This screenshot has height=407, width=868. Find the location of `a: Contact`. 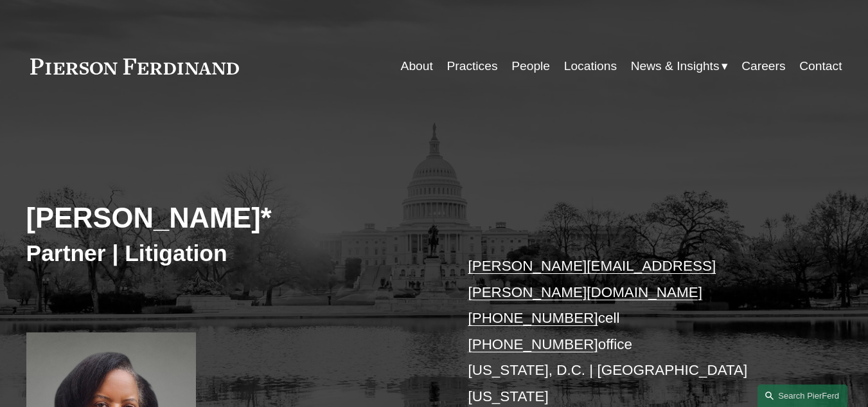

a: Contact is located at coordinates (821, 66).